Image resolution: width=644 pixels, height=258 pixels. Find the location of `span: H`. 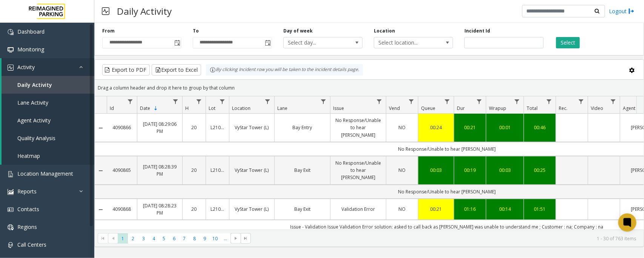

span: H is located at coordinates (187, 108).